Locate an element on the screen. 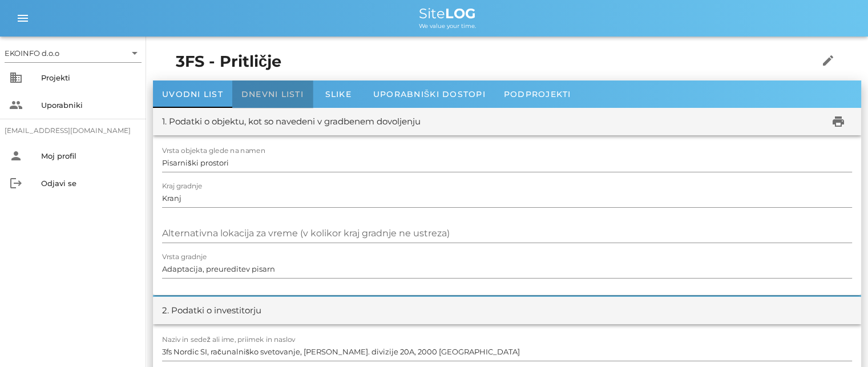 The image size is (868, 367). i: people is located at coordinates (16, 105).